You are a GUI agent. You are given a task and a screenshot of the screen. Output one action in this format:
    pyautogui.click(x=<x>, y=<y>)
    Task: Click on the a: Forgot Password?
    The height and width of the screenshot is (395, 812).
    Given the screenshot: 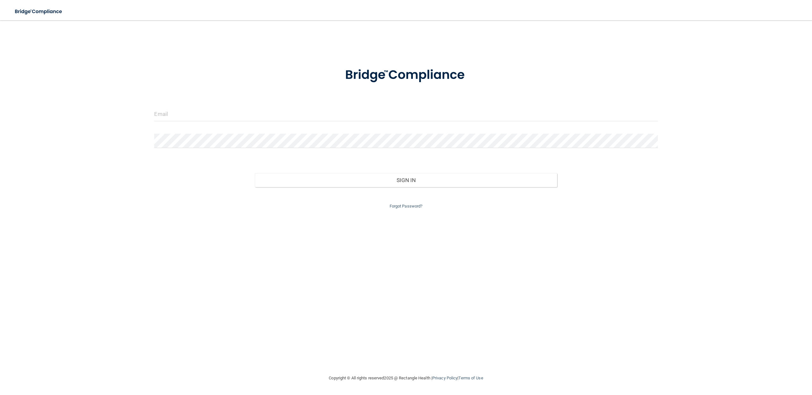 What is the action you would take?
    pyautogui.click(x=406, y=206)
    